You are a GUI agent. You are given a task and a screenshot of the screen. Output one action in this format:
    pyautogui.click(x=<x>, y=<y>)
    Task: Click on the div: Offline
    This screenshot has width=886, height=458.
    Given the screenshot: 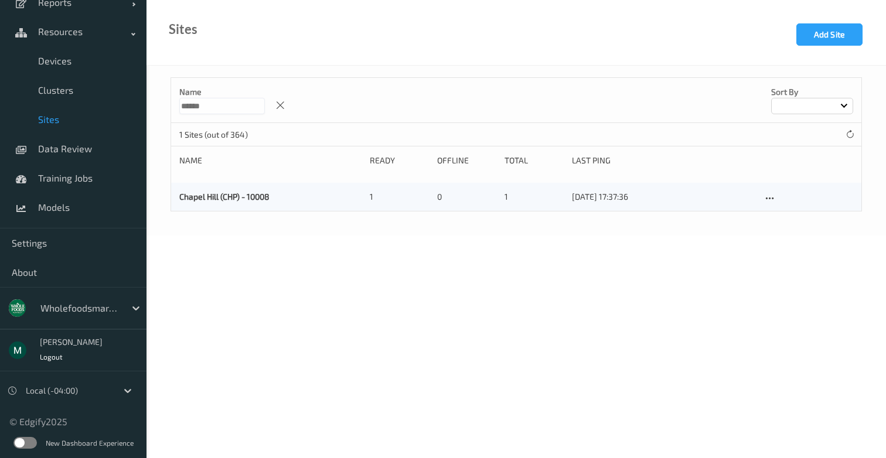 What is the action you would take?
    pyautogui.click(x=467, y=161)
    